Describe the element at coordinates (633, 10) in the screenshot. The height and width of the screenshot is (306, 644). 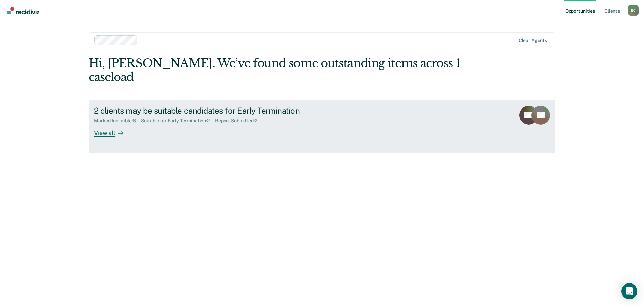
I see `div: E C` at that location.